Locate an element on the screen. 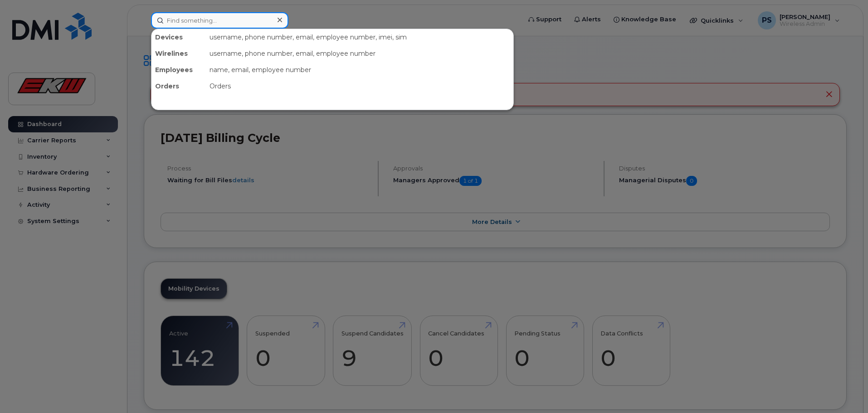 This screenshot has height=413, width=868. div: name, email, employee number is located at coordinates (360, 69).